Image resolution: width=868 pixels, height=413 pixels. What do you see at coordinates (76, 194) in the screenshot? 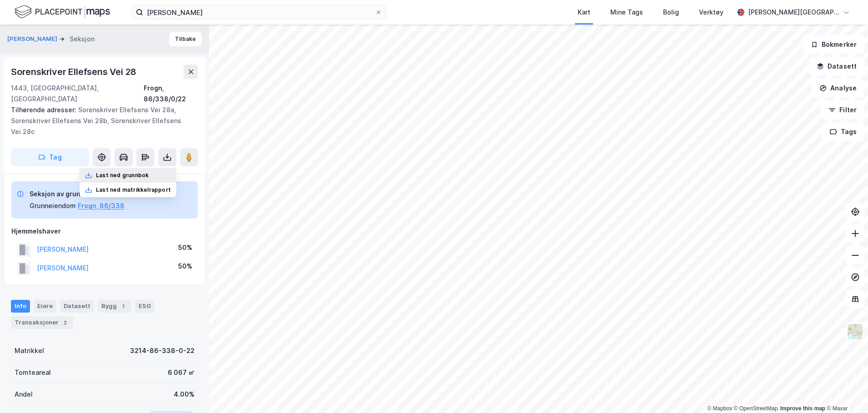
I see `div: Seksjon av grunneiendom` at bounding box center [76, 194].